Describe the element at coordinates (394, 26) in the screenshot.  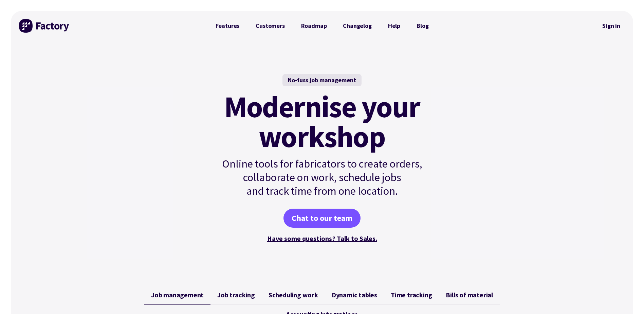
I see `a: Help` at that location.